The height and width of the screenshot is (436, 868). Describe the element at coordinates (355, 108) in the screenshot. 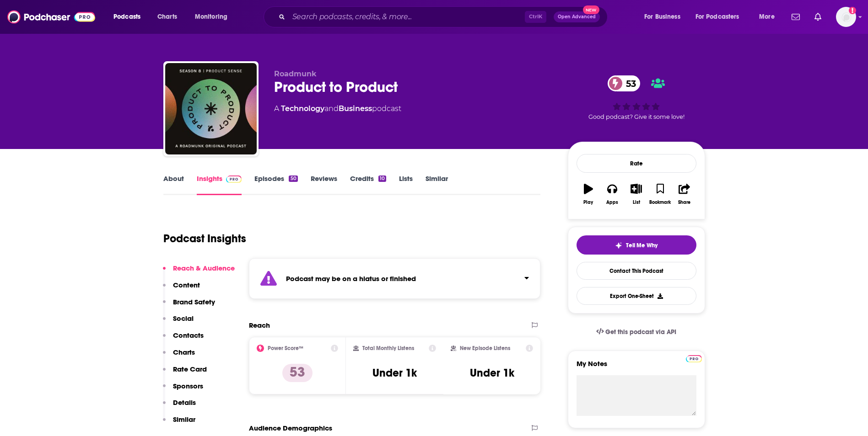

I see `a: Business` at that location.